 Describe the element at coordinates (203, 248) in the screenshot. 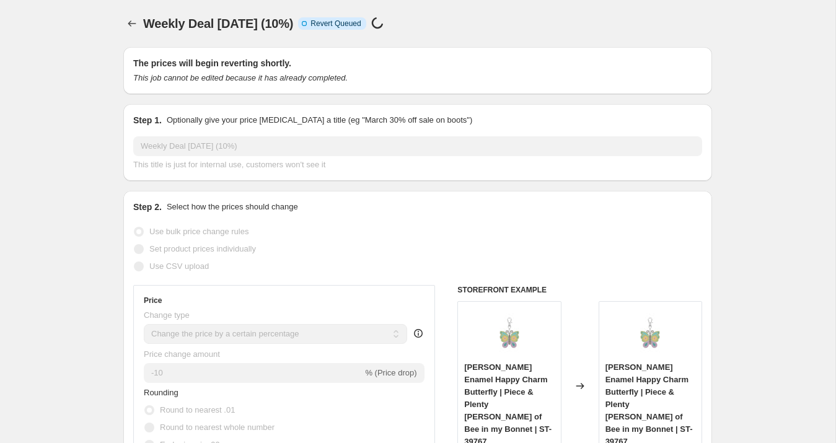

I see `span: Set product prices individually` at that location.